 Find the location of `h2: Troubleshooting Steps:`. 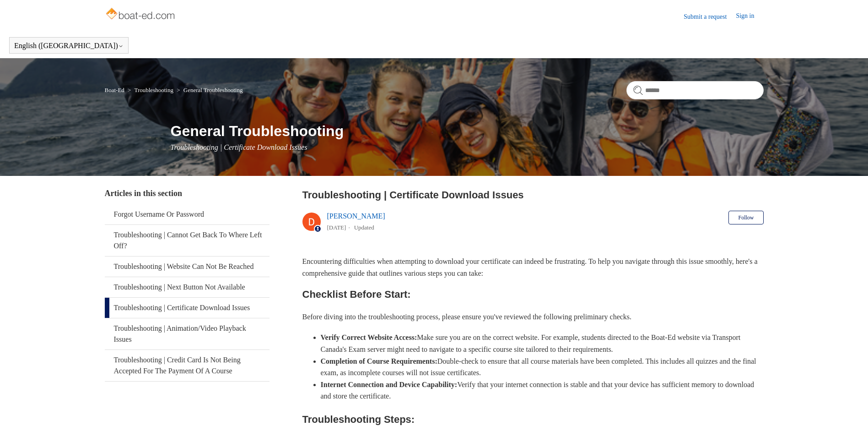

h2: Troubleshooting Steps: is located at coordinates (533, 419).